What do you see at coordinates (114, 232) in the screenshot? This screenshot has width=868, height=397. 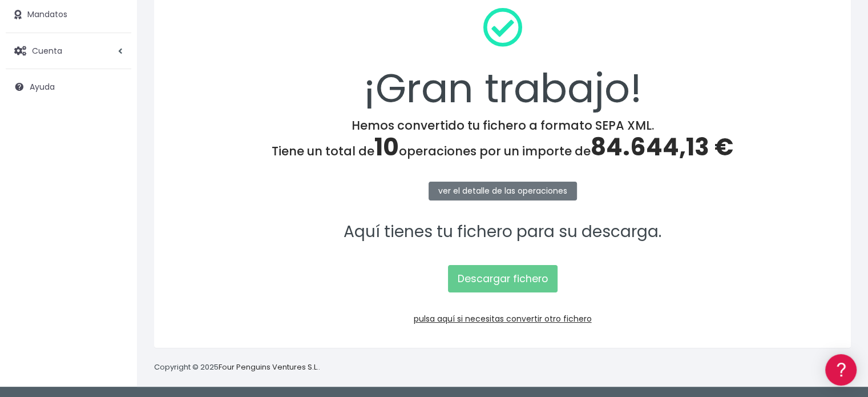 I see `div: Facturación` at bounding box center [114, 232].